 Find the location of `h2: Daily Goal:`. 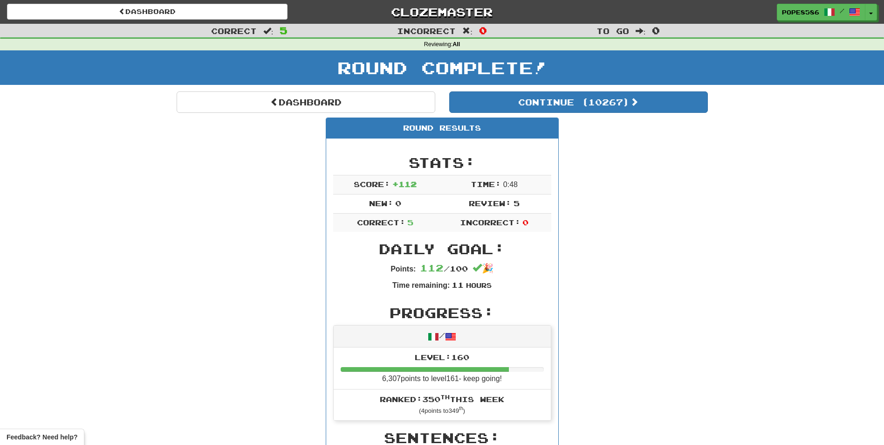

h2: Daily Goal: is located at coordinates (442, 248).